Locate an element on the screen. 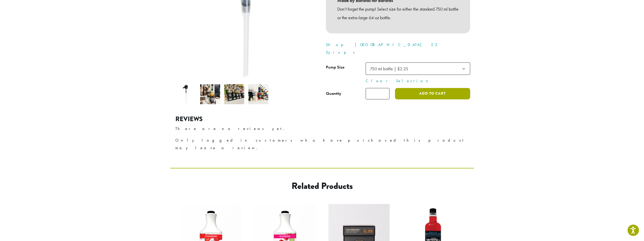 The image size is (644, 241). div: Quantity is located at coordinates (334, 94).